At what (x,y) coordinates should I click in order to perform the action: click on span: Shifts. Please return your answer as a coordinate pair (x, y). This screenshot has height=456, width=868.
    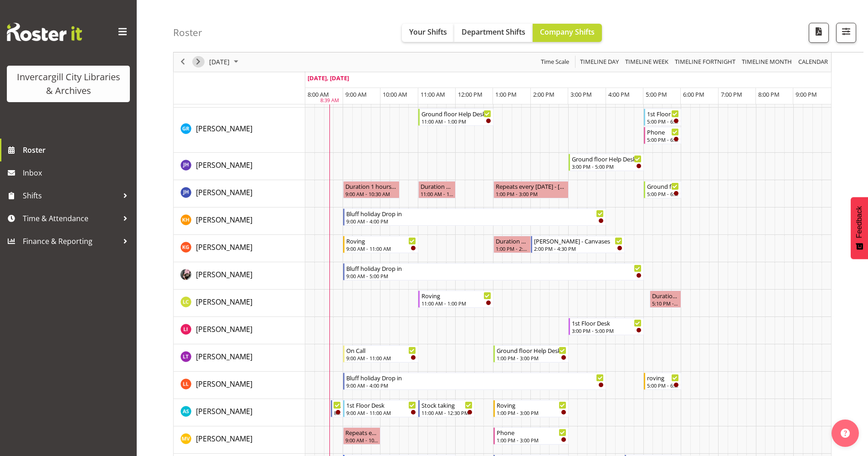
    Looking at the image, I should click on (71, 195).